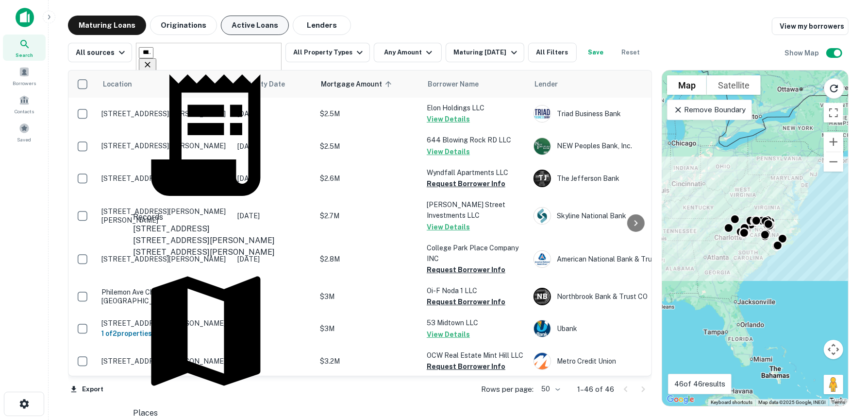 Image resolution: width=868 pixels, height=420 pixels. Describe the element at coordinates (733, 85) in the screenshot. I see `button: Show satellite imagery` at that location.